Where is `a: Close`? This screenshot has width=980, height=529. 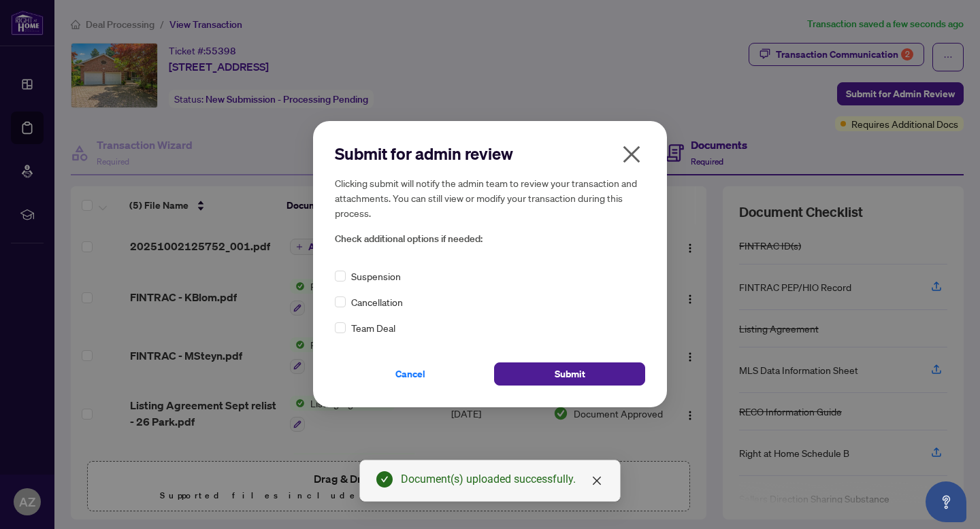
a: Close is located at coordinates (597, 481).